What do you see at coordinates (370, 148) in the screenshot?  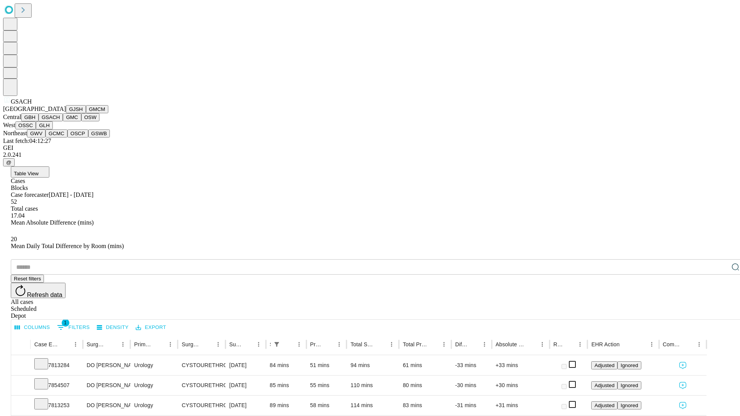 I see `div: GEI` at bounding box center [370, 148].